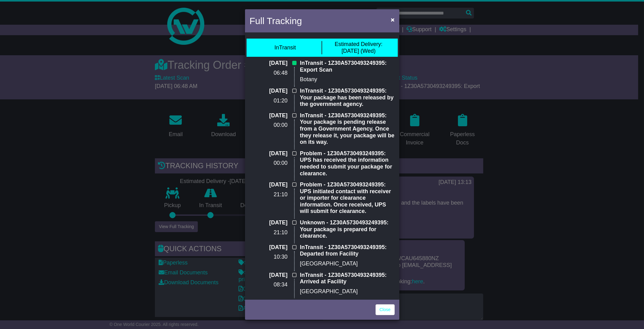  I want to click on p: InTransit - 1Z30A5730493249395: Departed from Facility, so click(347, 250).